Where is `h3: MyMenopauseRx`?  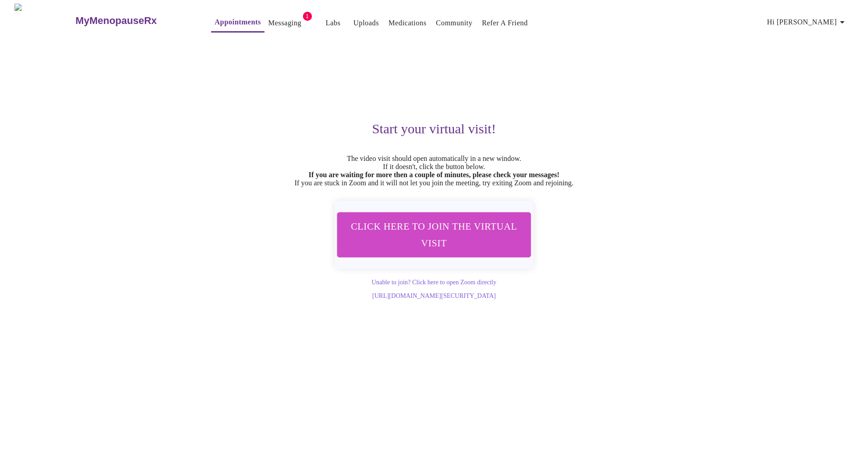 h3: MyMenopauseRx is located at coordinates (116, 21).